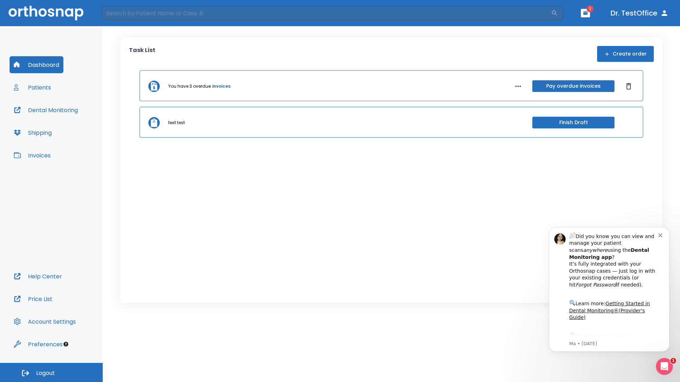  Describe the element at coordinates (57, 34) in the screenshot. I see `i: anywhere` at that location.